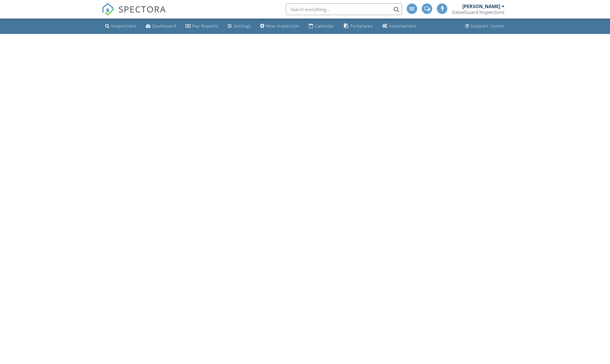 The image size is (610, 364). I want to click on a: Support Center, so click(485, 26).